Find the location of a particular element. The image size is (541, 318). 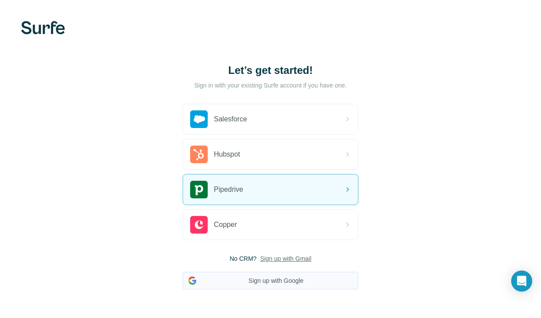

div: Open Intercom Messenger is located at coordinates (522, 281).